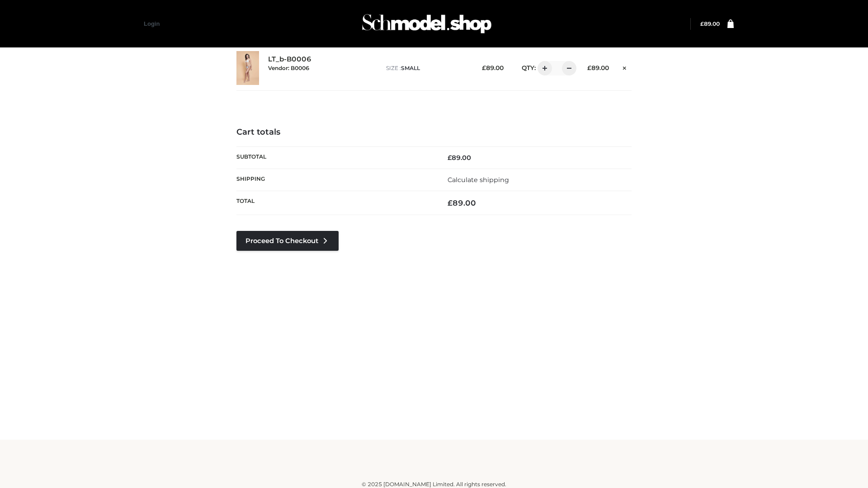 The height and width of the screenshot is (488, 868). Describe the element at coordinates (151, 24) in the screenshot. I see `a: Login` at that location.